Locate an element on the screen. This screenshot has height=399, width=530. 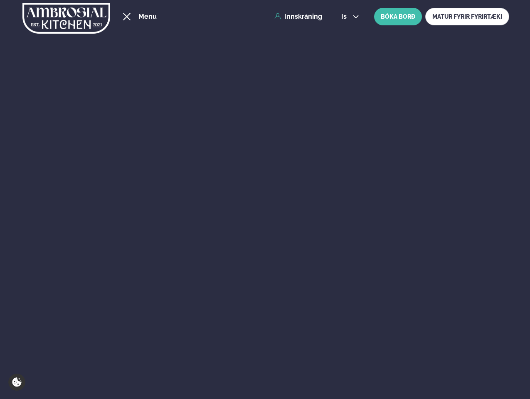
a: MATUR FYRIR FYRIRTÆKI is located at coordinates (468, 17).